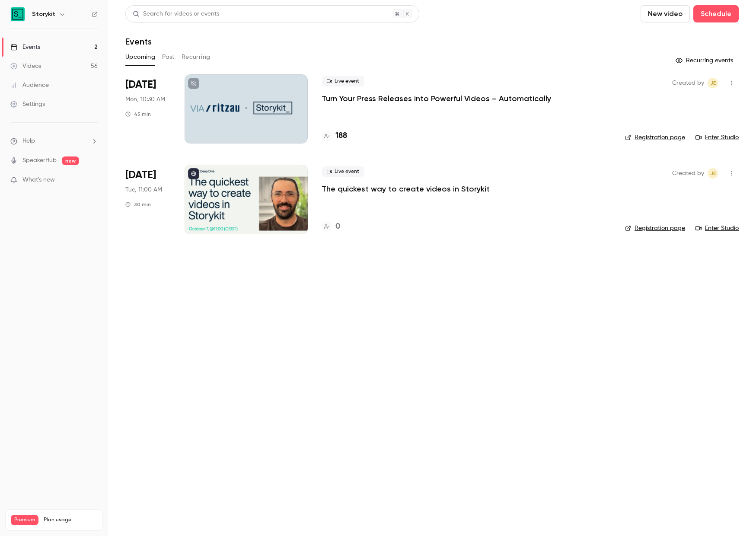  Describe the element at coordinates (27, 104) in the screenshot. I see `div: Settings` at that location.